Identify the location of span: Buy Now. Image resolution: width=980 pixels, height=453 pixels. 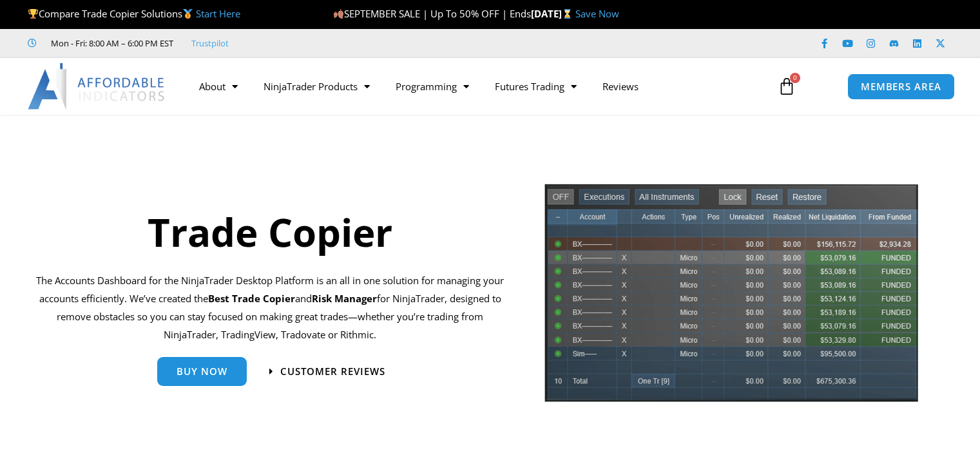
(202, 371).